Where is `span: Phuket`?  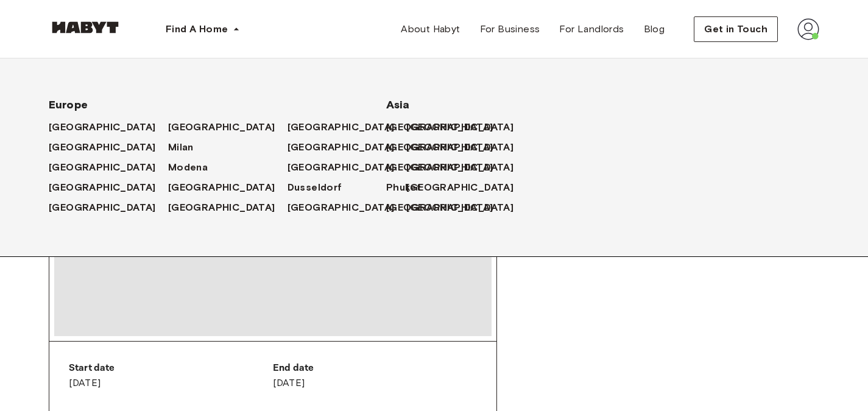 span: Phuket is located at coordinates (403, 188).